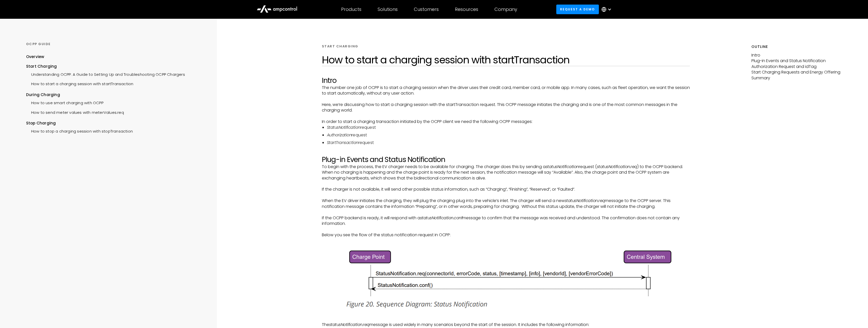 This screenshot has width=868, height=328. Describe the element at coordinates (506, 60) in the screenshot. I see `h1: How to start a charging session with startTransaction` at that location.